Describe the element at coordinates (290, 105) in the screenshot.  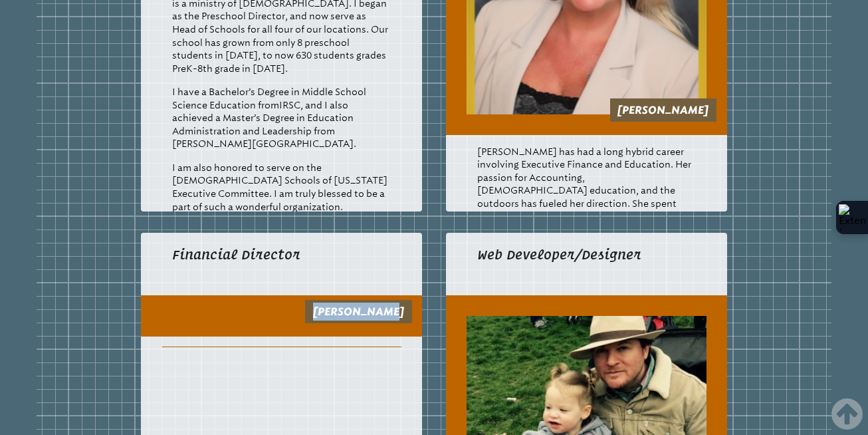
I see `span: IRSC` at that location.